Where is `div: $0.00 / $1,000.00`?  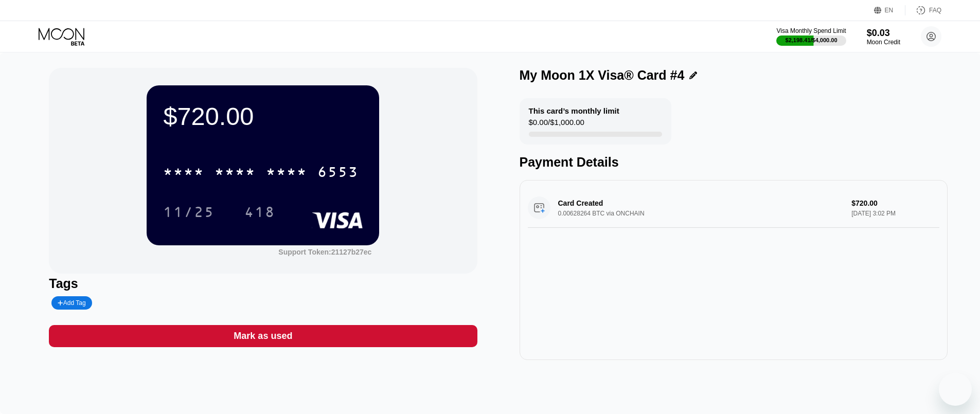 div: $0.00 / $1,000.00 is located at coordinates (557, 124).